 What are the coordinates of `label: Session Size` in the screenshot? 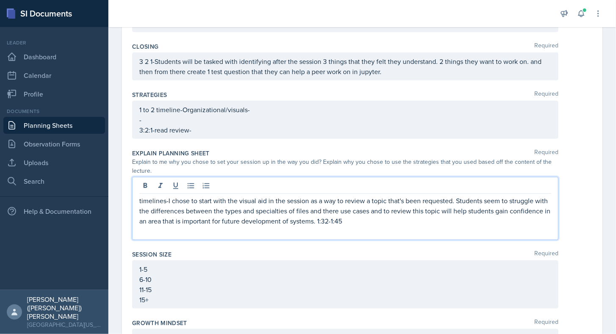 It's located at (151, 254).